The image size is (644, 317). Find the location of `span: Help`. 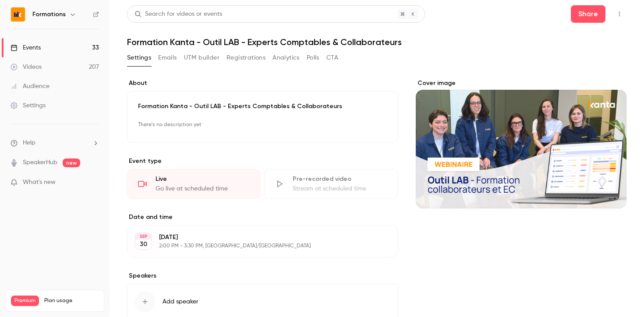

span: Help is located at coordinates (29, 143).